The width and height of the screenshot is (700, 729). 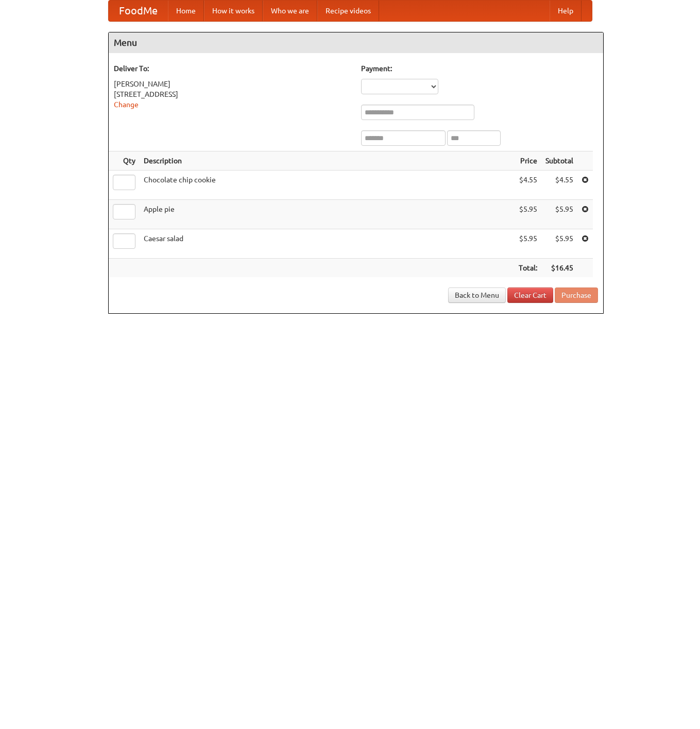 I want to click on a: Recipe videos, so click(x=348, y=10).